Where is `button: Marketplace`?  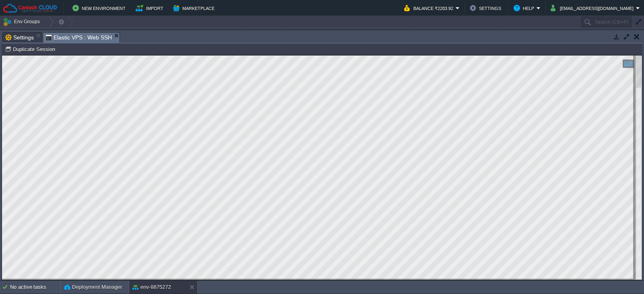
button: Marketplace is located at coordinates (195, 8).